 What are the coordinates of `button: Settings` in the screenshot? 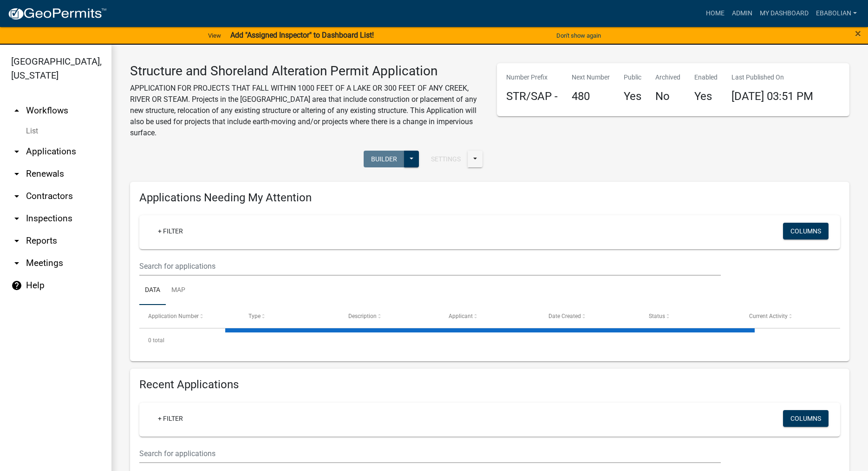 It's located at (446, 159).